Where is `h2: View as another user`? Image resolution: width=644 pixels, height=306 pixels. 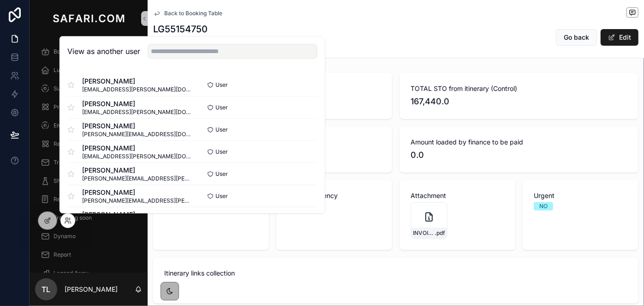 h2: View as another user is located at coordinates (104, 51).